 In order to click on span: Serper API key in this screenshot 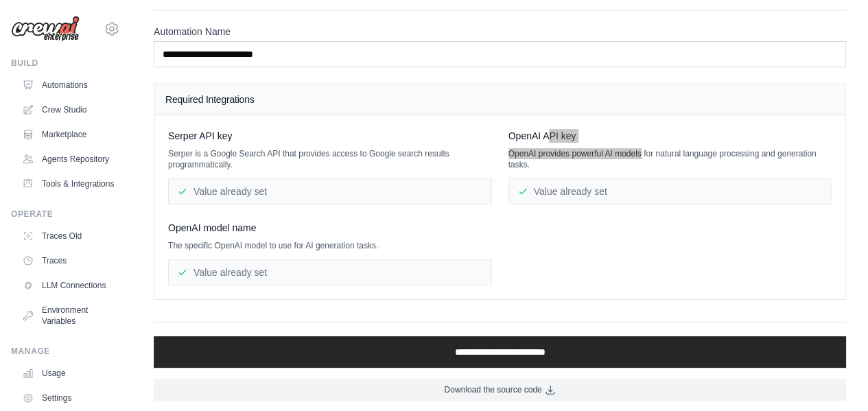, I will do `click(200, 136)`.